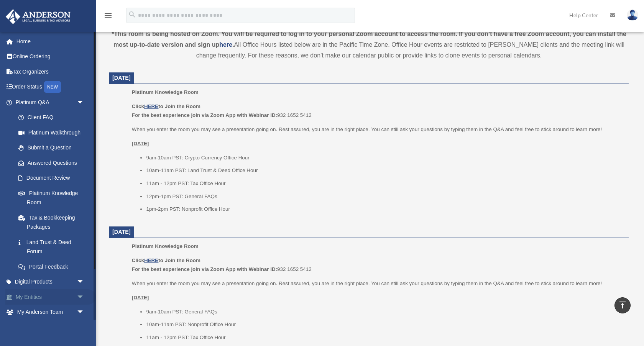 This screenshot has width=644, height=346. Describe the element at coordinates (53, 118) in the screenshot. I see `a: Client FAQ` at that location.